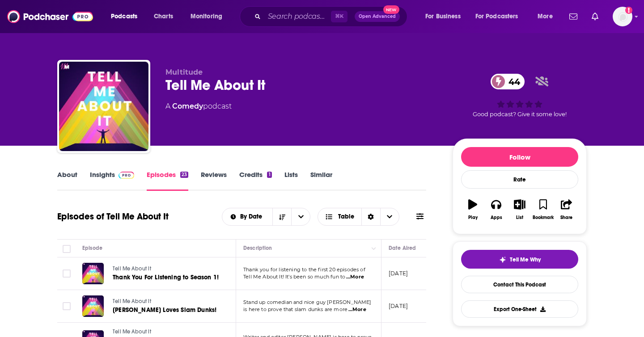  What do you see at coordinates (520, 218) in the screenshot?
I see `div: List` at bounding box center [520, 218].